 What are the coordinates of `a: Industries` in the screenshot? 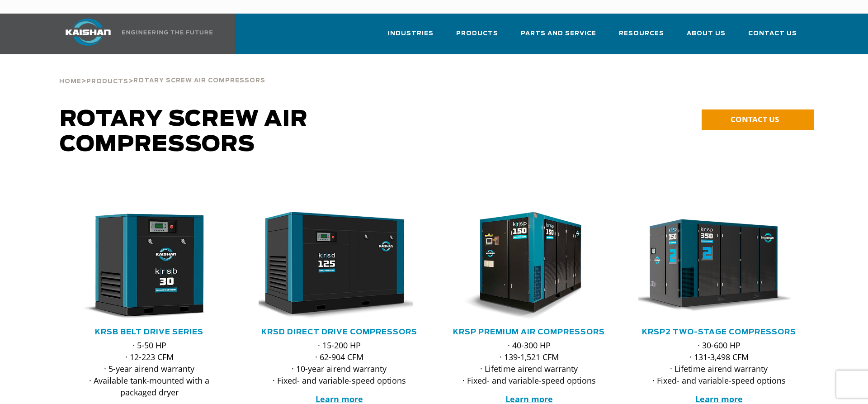 It's located at (411, 37).